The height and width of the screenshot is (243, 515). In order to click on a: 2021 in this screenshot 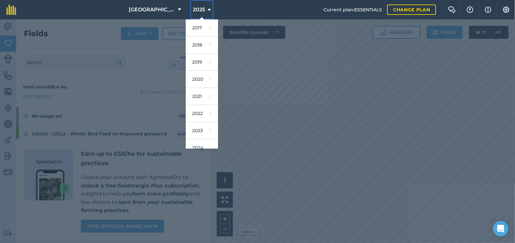, I will do `click(202, 96)`.